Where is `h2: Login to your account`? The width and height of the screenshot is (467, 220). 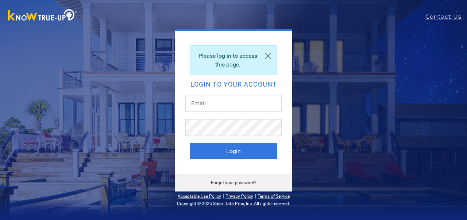 h2: Login to your account is located at coordinates (233, 84).